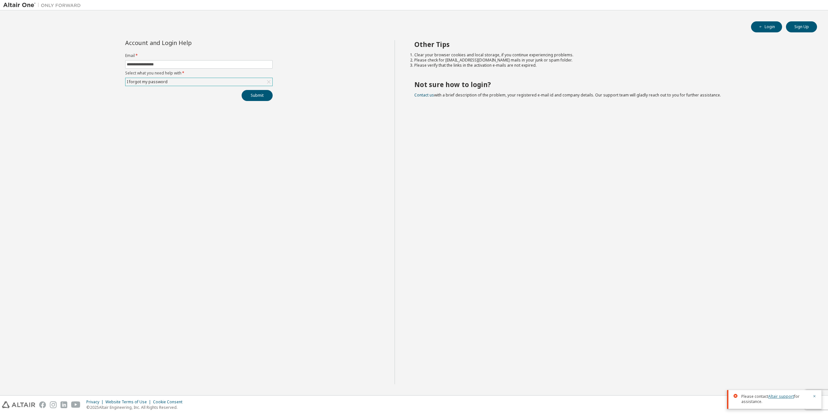 The image size is (828, 414). Describe the element at coordinates (53, 404) in the screenshot. I see `img: instagram.svg` at that location.